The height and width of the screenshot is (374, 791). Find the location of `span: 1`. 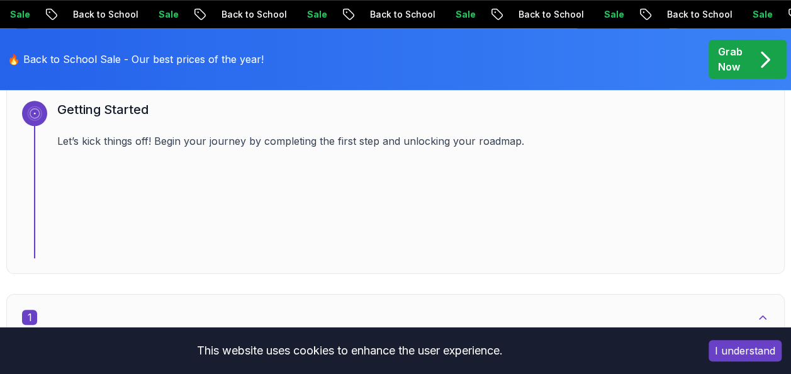

span: 1 is located at coordinates (30, 317).